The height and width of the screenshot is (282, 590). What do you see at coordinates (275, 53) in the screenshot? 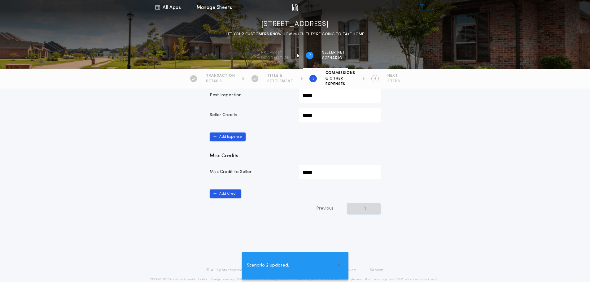
I see `span: Property` at bounding box center [275, 53].